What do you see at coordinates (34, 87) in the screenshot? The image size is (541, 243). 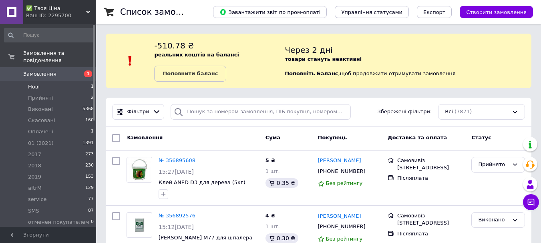 I see `span: Нові` at bounding box center [34, 87].